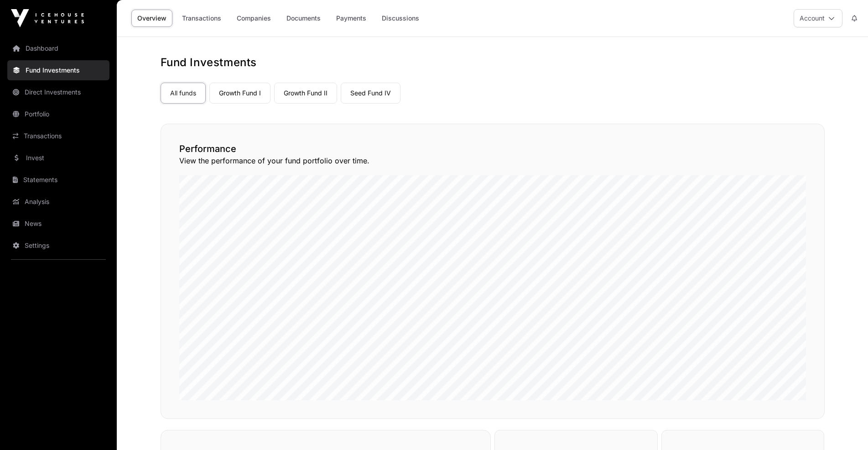 This screenshot has height=450, width=868. What do you see at coordinates (303, 18) in the screenshot?
I see `a: Documents` at bounding box center [303, 18].